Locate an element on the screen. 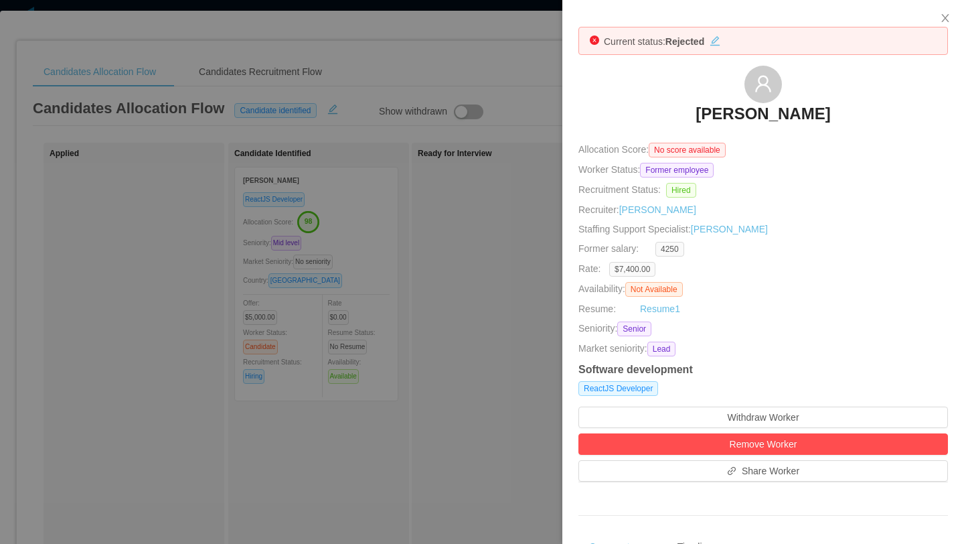 This screenshot has height=544, width=964. i: icon: close is located at coordinates (946, 18).